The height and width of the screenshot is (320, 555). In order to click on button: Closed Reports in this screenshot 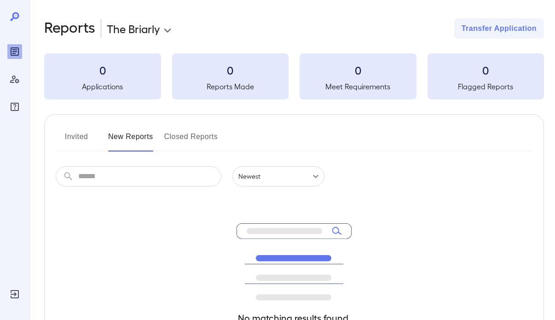, I will do `click(191, 140)`.